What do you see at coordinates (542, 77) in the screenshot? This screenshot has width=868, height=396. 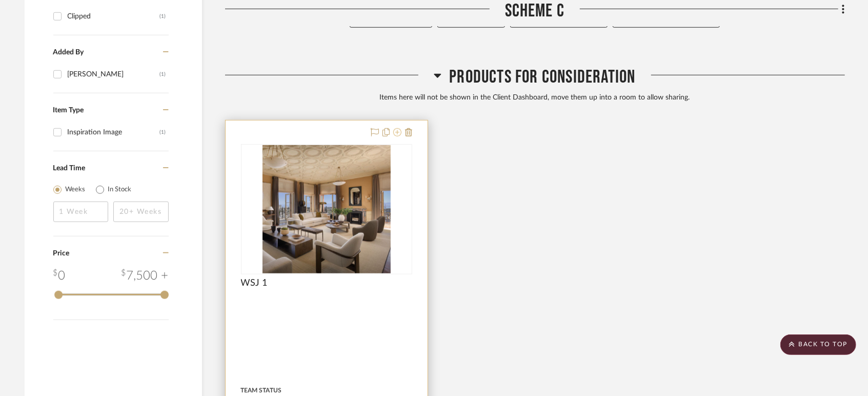 I see `span: Products For Consideration` at bounding box center [542, 77].